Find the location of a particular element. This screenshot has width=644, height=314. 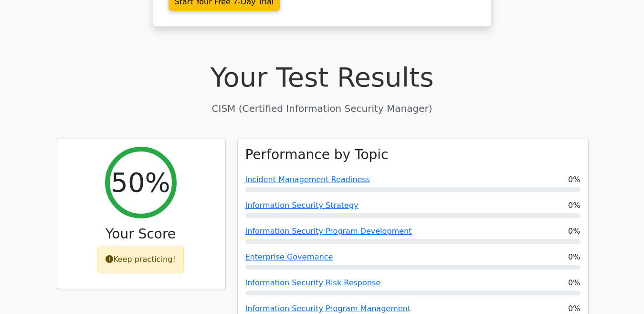

a: Enterprise Governance is located at coordinates (289, 256).